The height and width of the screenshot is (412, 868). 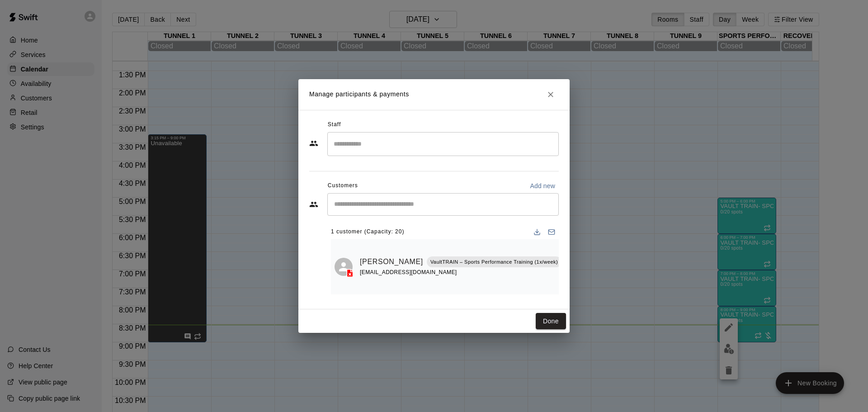 I want to click on div: Rebecca Campos, so click(x=343, y=267).